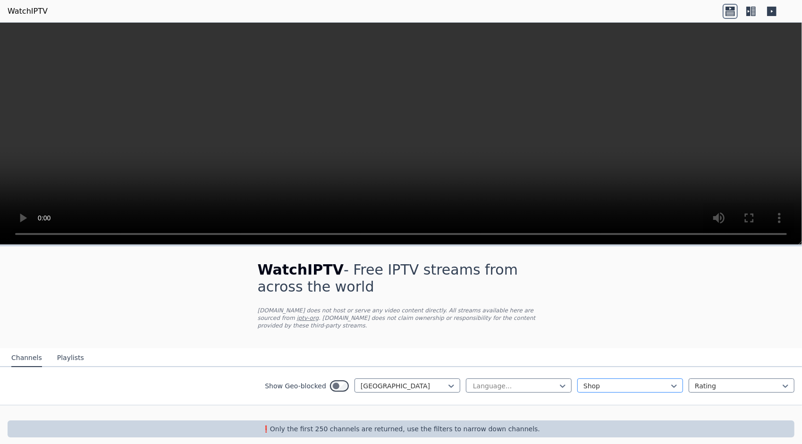 The height and width of the screenshot is (444, 802). Describe the element at coordinates (26, 358) in the screenshot. I see `button: Channels` at that location.